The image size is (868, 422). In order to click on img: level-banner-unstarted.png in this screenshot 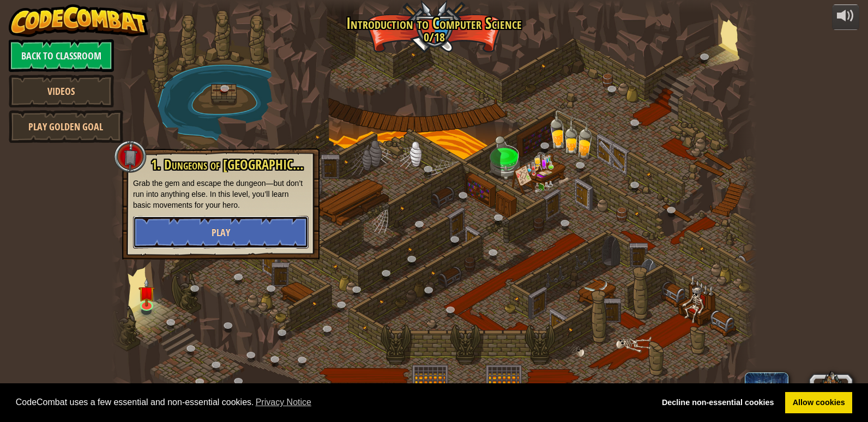, I will do `click(146, 293)`.